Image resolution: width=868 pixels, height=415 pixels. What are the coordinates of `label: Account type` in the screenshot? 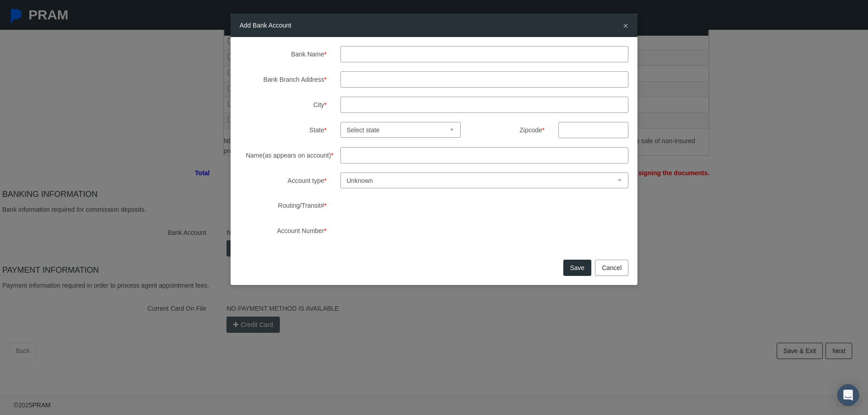 It's located at (283, 180).